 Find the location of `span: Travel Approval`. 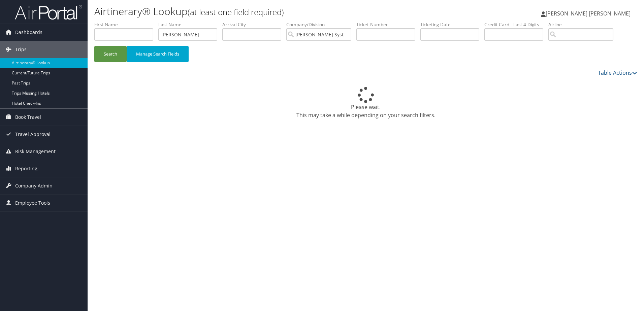

span: Travel Approval is located at coordinates (33, 135).